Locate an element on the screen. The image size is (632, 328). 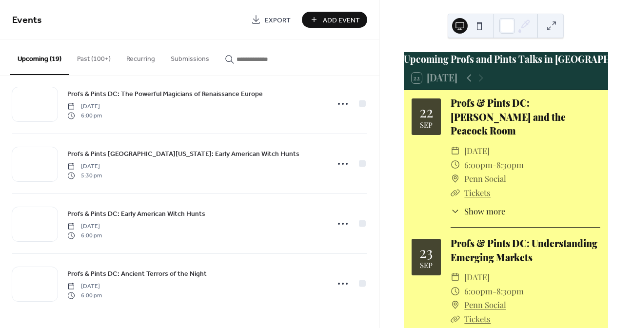
a: Export is located at coordinates (271, 20).